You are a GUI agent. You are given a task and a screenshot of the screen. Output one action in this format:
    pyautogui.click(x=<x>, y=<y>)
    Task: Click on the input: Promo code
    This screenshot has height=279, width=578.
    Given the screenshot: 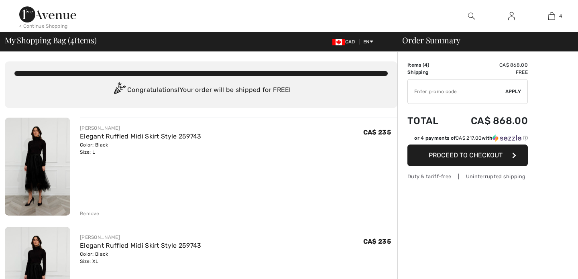 What is the action you would take?
    pyautogui.click(x=456, y=92)
    